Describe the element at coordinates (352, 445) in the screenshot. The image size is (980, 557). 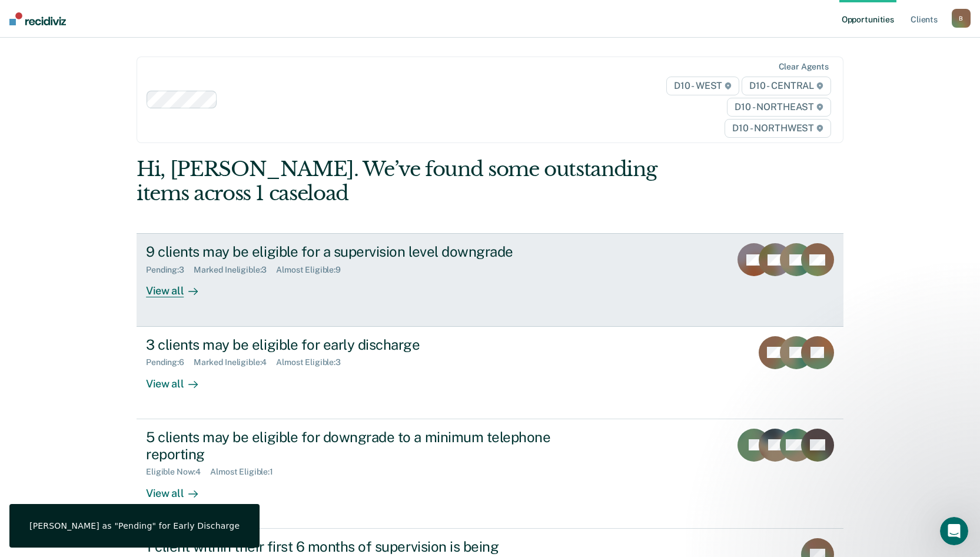
I see `div: 5 clients may be eligible for downgrade to a minimum telephone reporting` at that location.